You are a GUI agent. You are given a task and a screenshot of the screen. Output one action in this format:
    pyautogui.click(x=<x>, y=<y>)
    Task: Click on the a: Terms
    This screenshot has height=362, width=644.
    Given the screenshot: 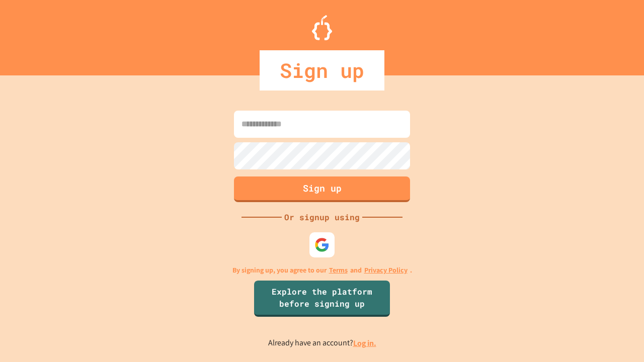 What is the action you would take?
    pyautogui.click(x=338, y=270)
    